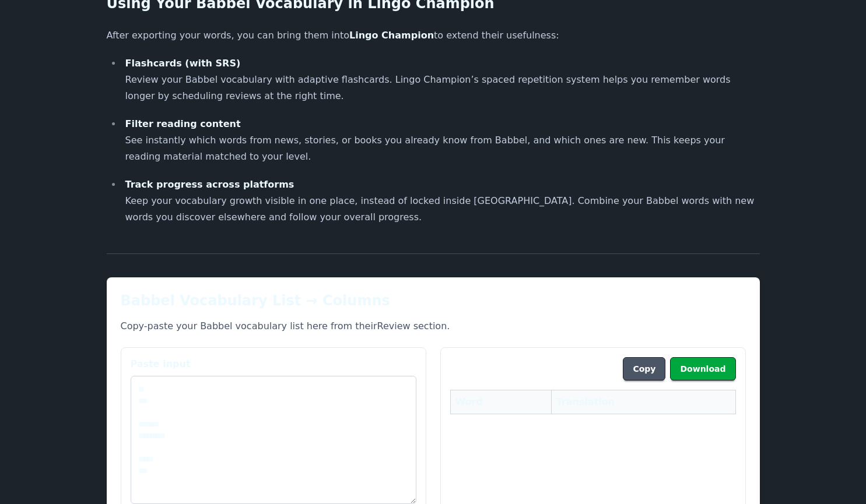 The width and height of the screenshot is (866, 504). What do you see at coordinates (411, 326) in the screenshot?
I see `a: Review section` at bounding box center [411, 326].